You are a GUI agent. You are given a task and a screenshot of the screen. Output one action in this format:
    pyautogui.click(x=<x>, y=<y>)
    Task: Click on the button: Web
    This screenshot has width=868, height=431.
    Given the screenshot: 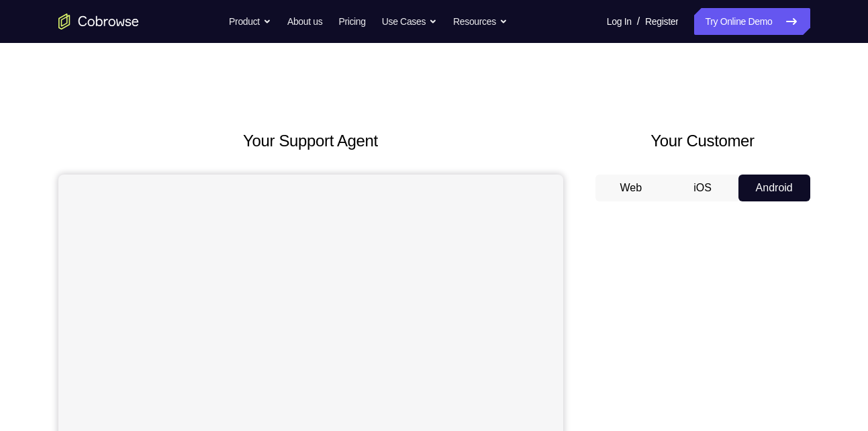 What is the action you would take?
    pyautogui.click(x=631, y=189)
    